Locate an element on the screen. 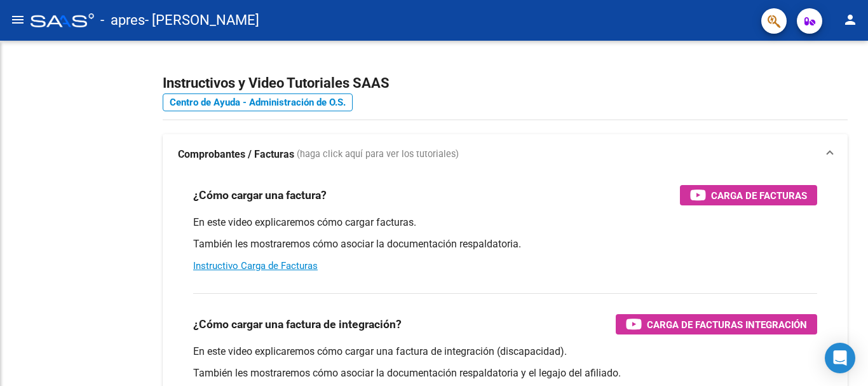 Image resolution: width=868 pixels, height=386 pixels. a: Instructivo Carga de Facturas is located at coordinates (255, 266).